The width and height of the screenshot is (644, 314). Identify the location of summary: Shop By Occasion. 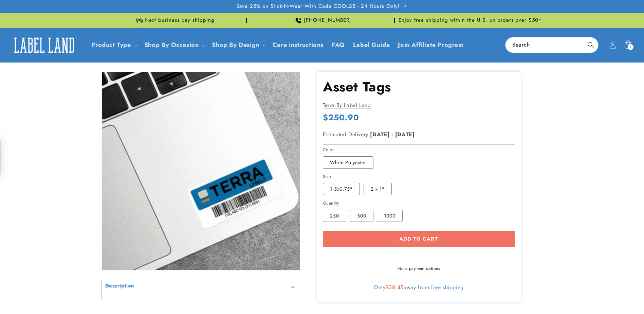
(174, 45).